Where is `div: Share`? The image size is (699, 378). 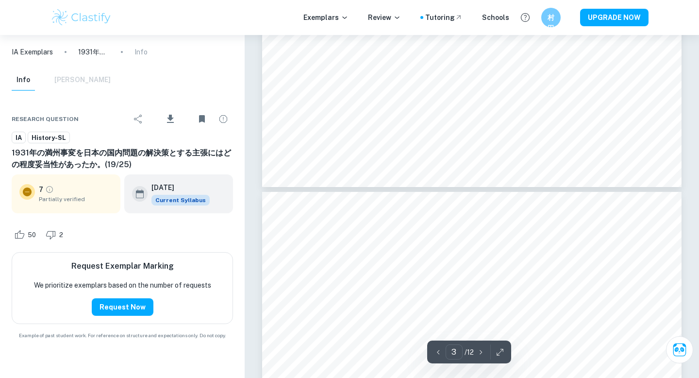 div: Share is located at coordinates (138, 119).